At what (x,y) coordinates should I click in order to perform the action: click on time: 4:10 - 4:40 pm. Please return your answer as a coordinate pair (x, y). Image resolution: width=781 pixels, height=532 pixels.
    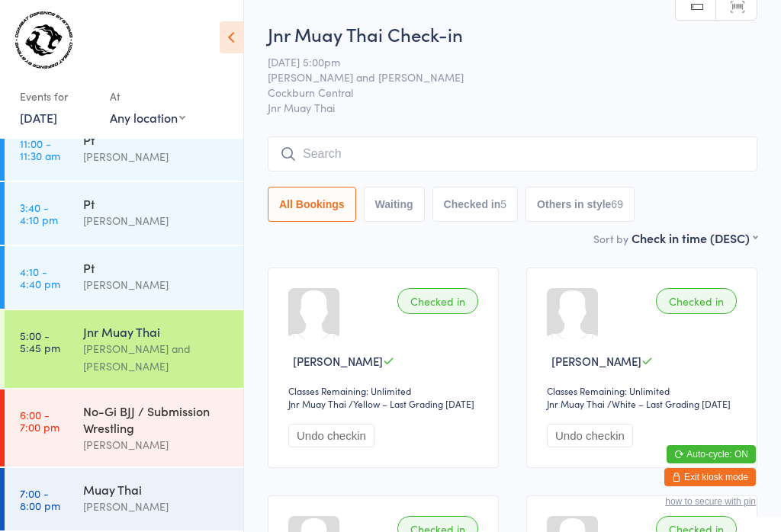
    Looking at the image, I should click on (40, 278).